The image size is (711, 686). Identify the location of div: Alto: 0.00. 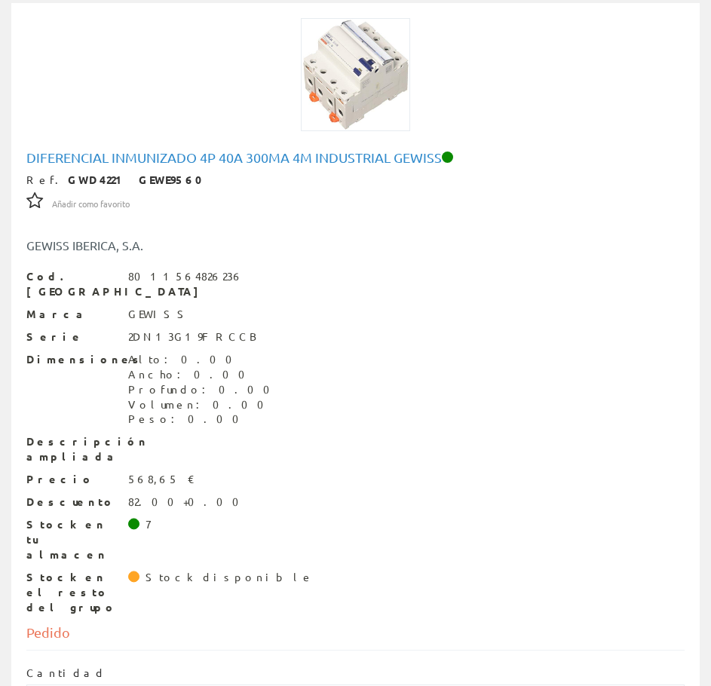
(203, 359).